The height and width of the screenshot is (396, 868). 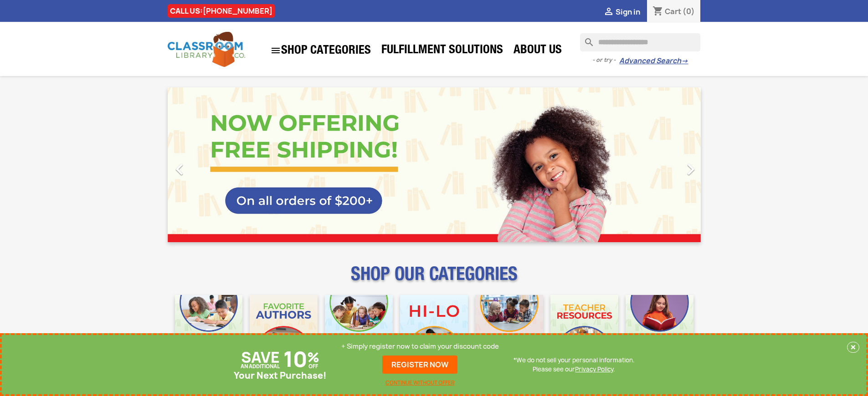 I want to click on img: CLC_Phonics_And_Decodables_Mobile.jpg, so click(x=359, y=329).